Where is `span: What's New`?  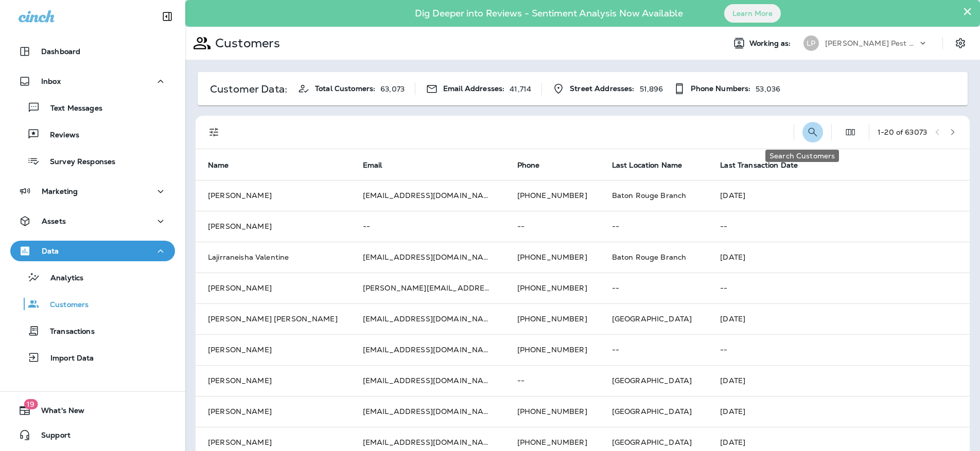 span: What's New is located at coordinates (57, 412).